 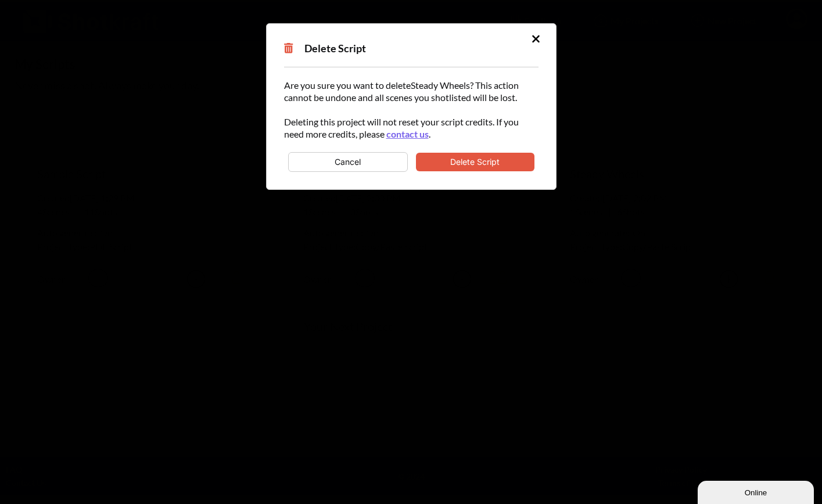 What do you see at coordinates (348, 162) in the screenshot?
I see `button: Cancel` at bounding box center [348, 162].